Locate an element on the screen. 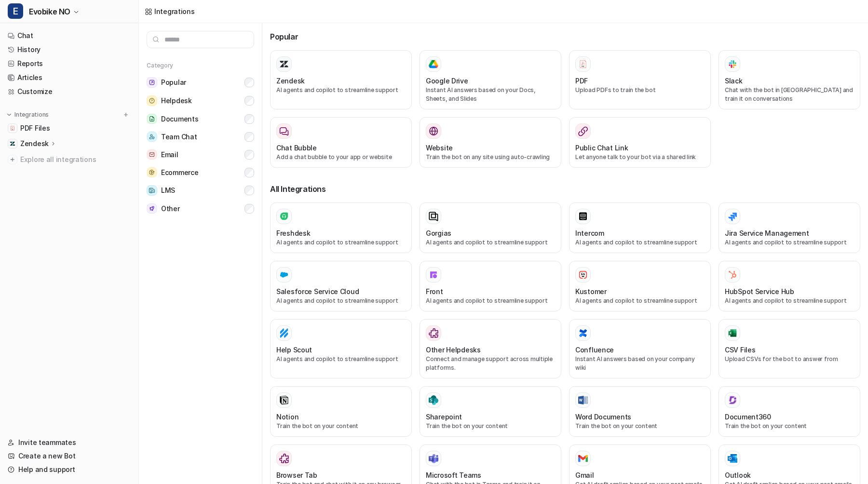  h3: Popular is located at coordinates (566, 37).